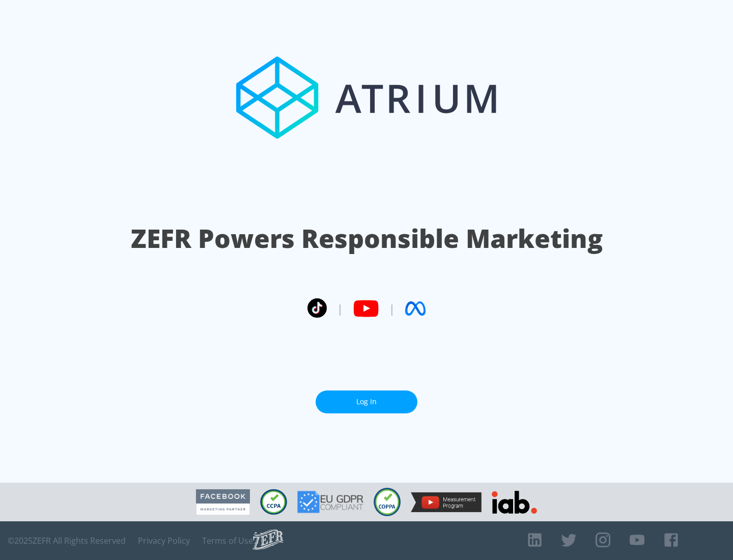 The height and width of the screenshot is (560, 733). What do you see at coordinates (515, 502) in the screenshot?
I see `img: IAB` at bounding box center [515, 502].